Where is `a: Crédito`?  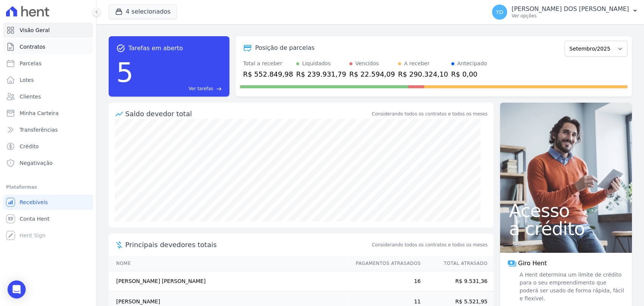 a: Crédito is located at coordinates (48, 146).